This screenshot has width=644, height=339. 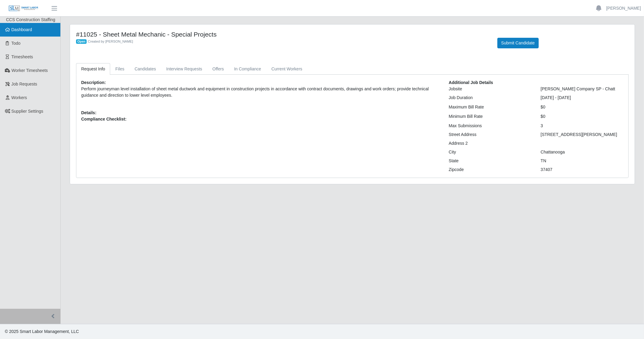 What do you see at coordinates (28, 111) in the screenshot?
I see `span: Supplier Settings` at bounding box center [28, 111].